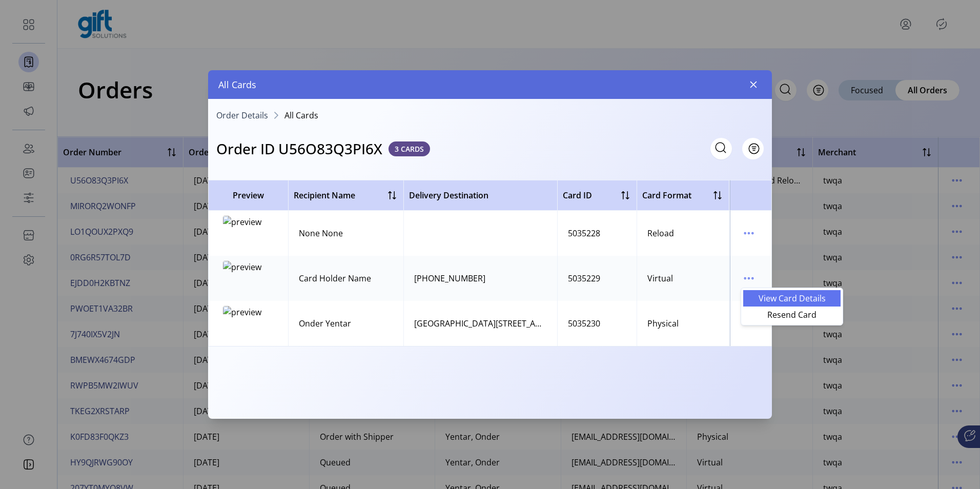 The height and width of the screenshot is (489, 980). Describe the element at coordinates (584, 234) in the screenshot. I see `div: 5035228` at that location.